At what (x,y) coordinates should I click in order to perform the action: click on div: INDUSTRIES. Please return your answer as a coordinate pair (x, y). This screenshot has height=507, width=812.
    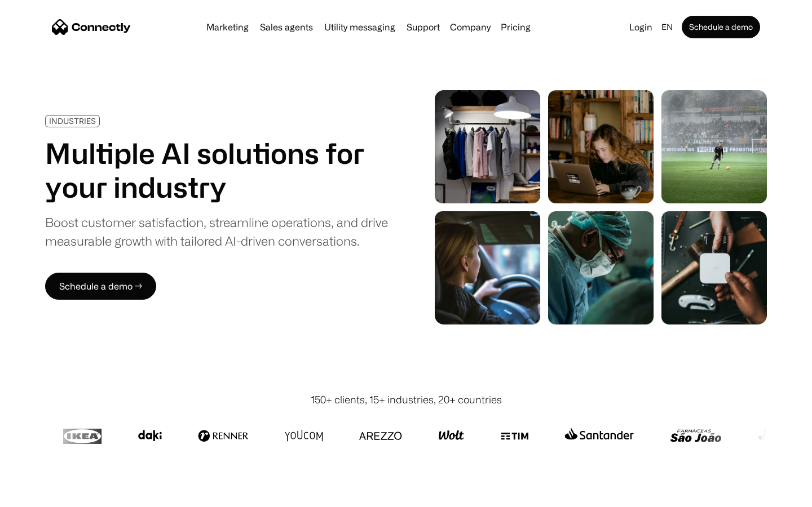
    Looking at the image, I should click on (72, 121).